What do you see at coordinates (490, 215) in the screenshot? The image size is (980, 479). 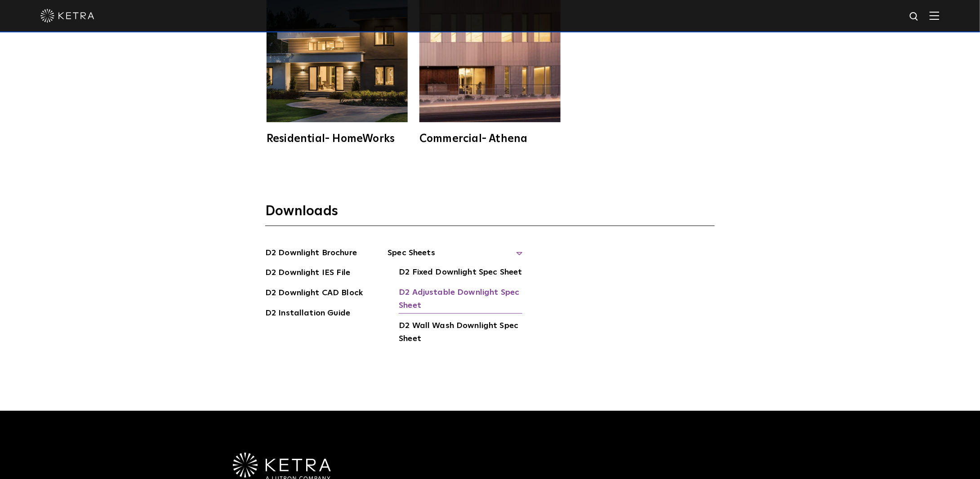 I see `h3: Downloads` at bounding box center [490, 215].